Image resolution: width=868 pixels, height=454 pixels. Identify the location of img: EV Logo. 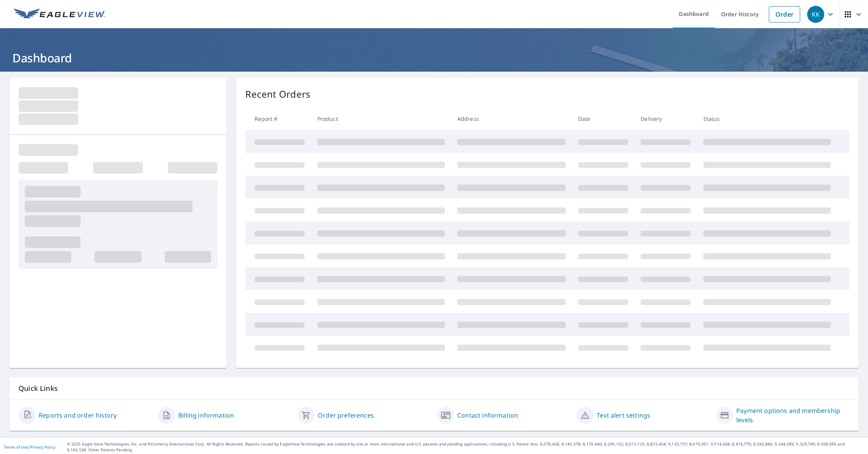
(59, 14).